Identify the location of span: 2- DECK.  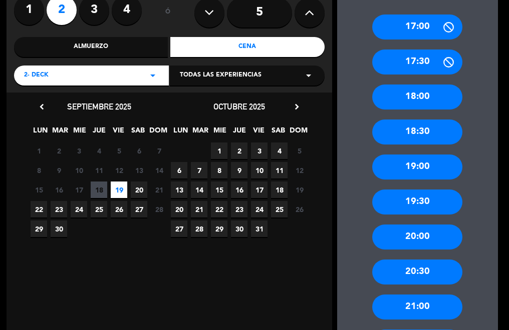
(36, 76).